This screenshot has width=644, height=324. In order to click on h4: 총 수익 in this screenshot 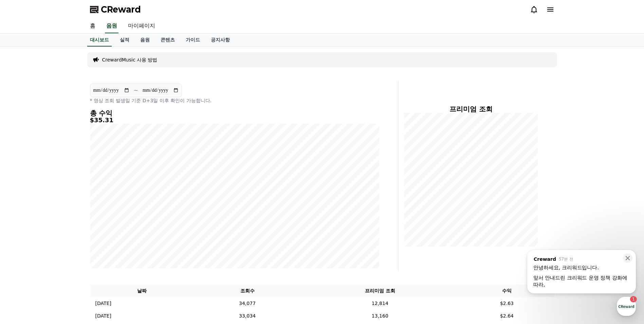, I will do `click(234, 113)`.